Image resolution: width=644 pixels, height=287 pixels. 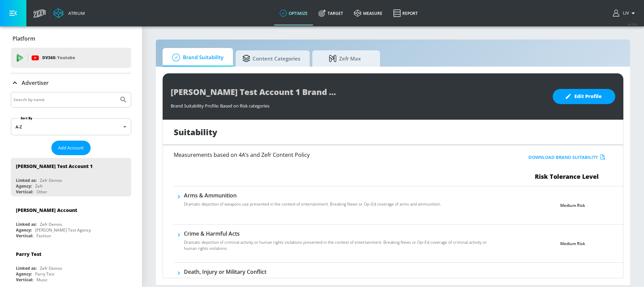 What do you see at coordinates (71, 148) in the screenshot?
I see `button: Add Account` at bounding box center [71, 148].